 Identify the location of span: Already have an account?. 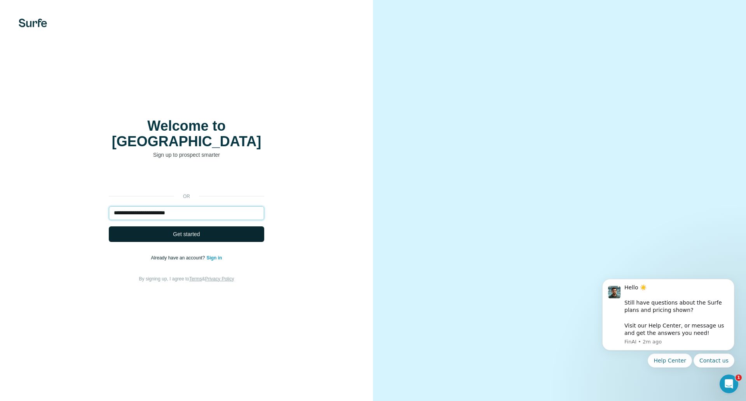
(179, 258).